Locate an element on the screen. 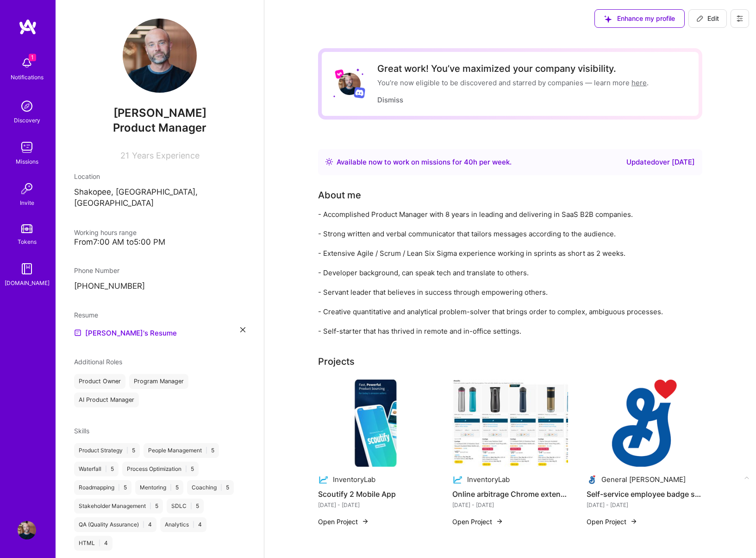 The width and height of the screenshot is (756, 558). span: Phone Number is located at coordinates (97, 270).